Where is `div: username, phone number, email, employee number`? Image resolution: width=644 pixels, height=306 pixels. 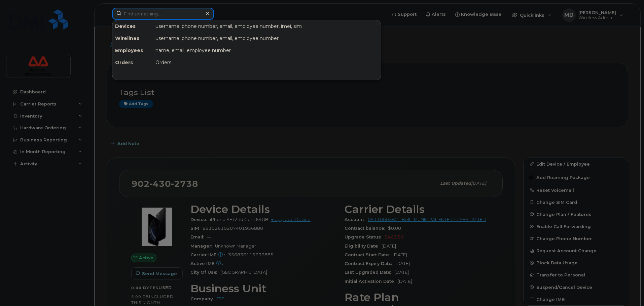
div: username, phone number, email, employee number is located at coordinates (267, 38).